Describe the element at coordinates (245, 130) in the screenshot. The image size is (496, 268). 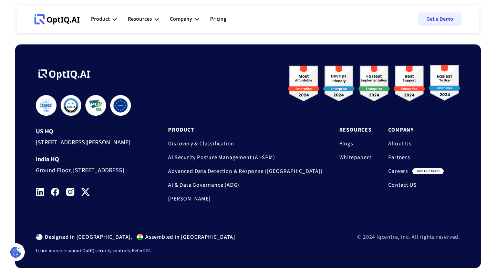
I see `a: Product` at that location.